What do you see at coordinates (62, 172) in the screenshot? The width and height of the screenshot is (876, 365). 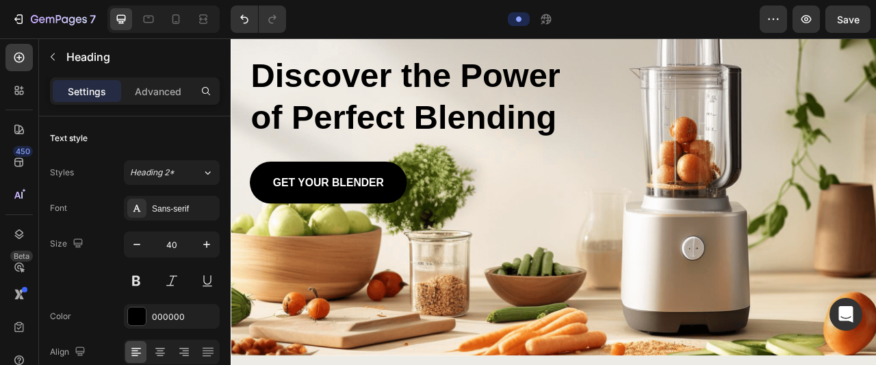 I see `div: Styles` at bounding box center [62, 172].